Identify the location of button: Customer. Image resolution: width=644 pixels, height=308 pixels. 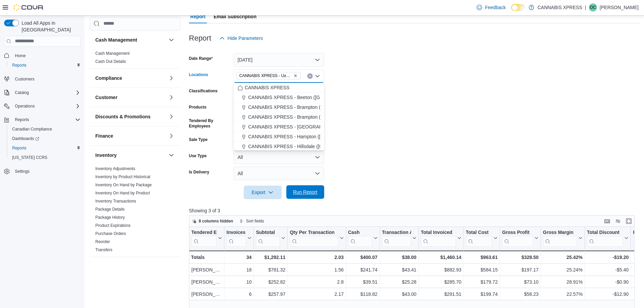
(131, 98).